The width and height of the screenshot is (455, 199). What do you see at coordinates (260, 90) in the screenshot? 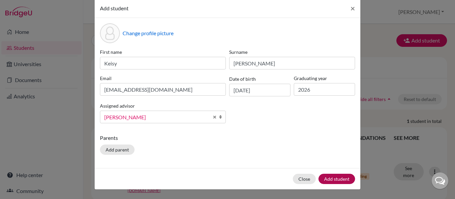
I see `input: dd/mm/yyyy` at bounding box center [260, 90].